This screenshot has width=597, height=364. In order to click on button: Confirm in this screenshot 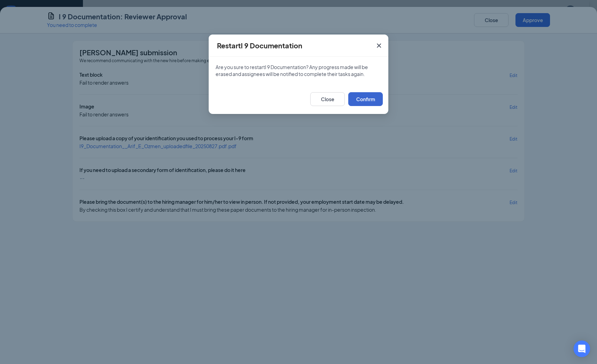, I will do `click(366, 99)`.